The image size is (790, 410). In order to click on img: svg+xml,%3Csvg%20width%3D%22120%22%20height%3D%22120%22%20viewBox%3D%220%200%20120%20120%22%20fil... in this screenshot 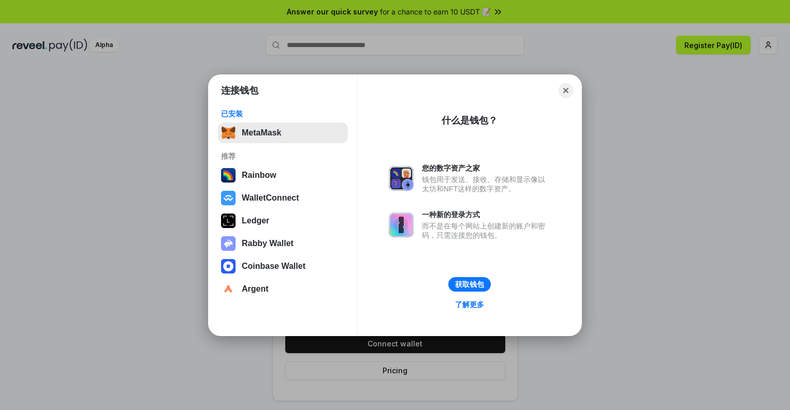, I will do `click(228, 175)`.